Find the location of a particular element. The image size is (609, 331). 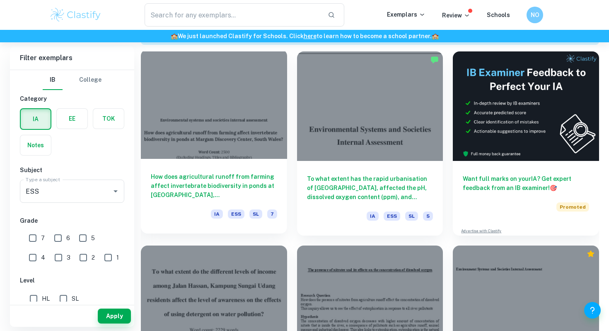

a: here is located at coordinates (310, 36).